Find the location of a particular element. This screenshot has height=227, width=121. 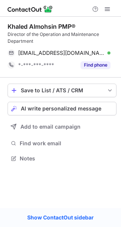

button: Notes is located at coordinates (62, 159).